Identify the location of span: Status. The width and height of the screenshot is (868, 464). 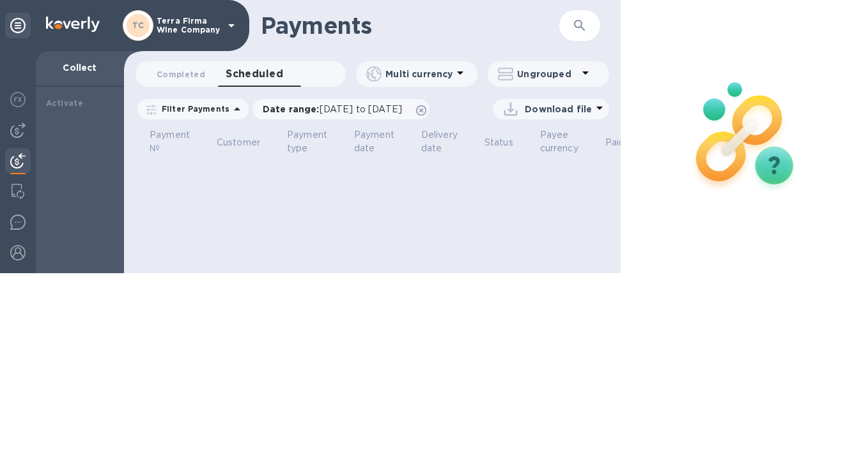
(507, 142).